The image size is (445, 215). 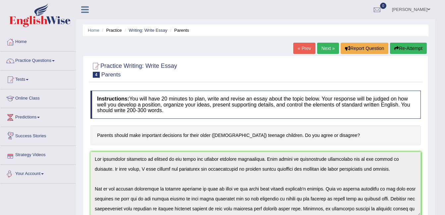 I want to click on a: Writing: Write Essay, so click(x=148, y=30).